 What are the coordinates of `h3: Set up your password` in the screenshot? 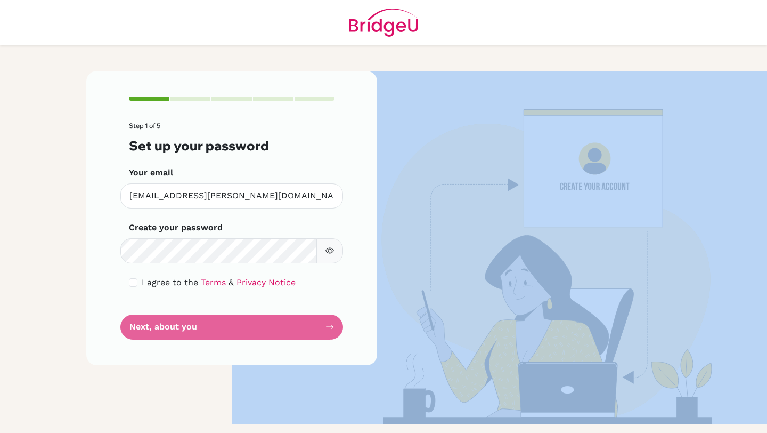 It's located at (232, 145).